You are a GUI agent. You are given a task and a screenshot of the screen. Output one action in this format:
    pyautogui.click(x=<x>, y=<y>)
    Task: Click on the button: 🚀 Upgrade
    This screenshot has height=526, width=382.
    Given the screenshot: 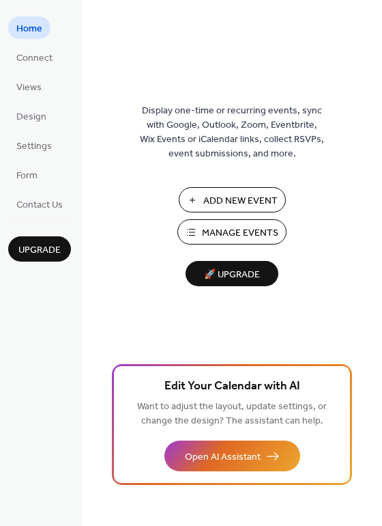 What is the action you would take?
    pyautogui.click(x=232, y=273)
    